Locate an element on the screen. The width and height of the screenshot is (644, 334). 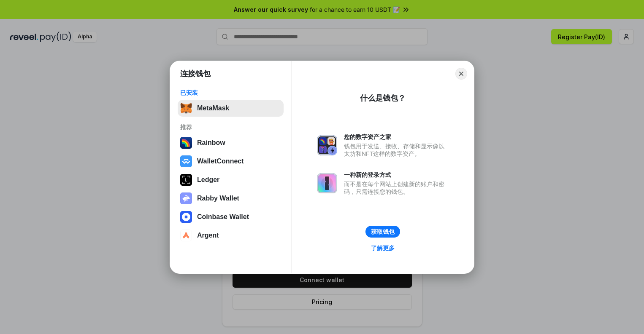
img: svg+xml,%3Csvg%20xmlns%3D%22http%3A%2F%2Fwww.w3.org%2F2000%2Fsvg%22%20width%3D%2228%22%20height%3... is located at coordinates (186, 180).